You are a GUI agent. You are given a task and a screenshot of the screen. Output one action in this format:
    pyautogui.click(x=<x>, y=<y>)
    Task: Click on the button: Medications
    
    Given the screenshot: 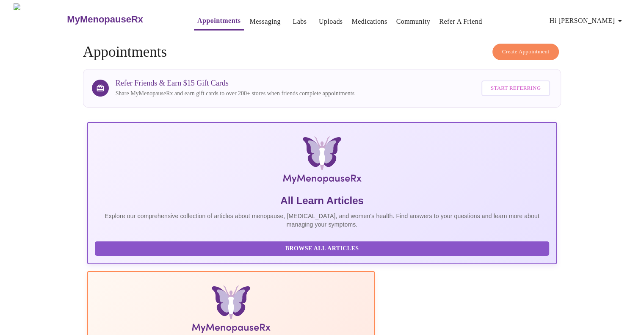 What is the action you would take?
    pyautogui.click(x=369, y=22)
    